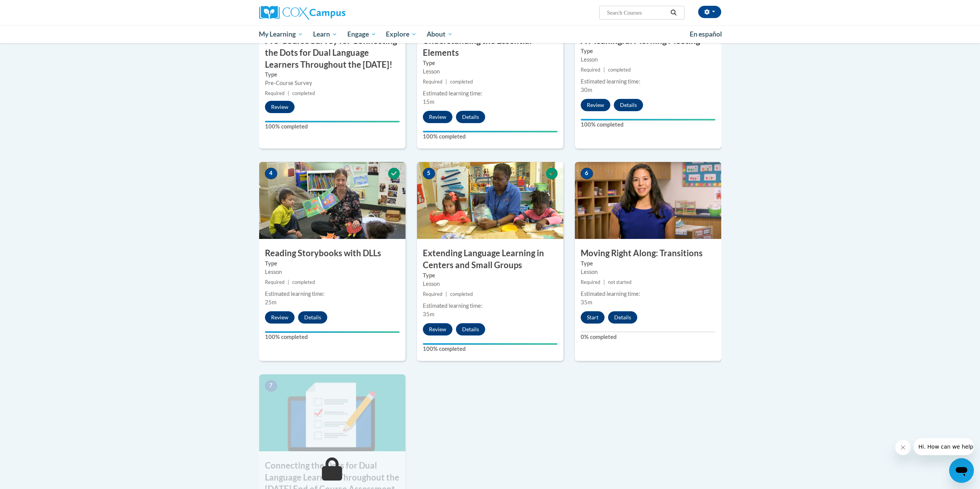 This screenshot has width=980, height=489. What do you see at coordinates (362, 34) in the screenshot?
I see `a: Engage` at bounding box center [362, 34].